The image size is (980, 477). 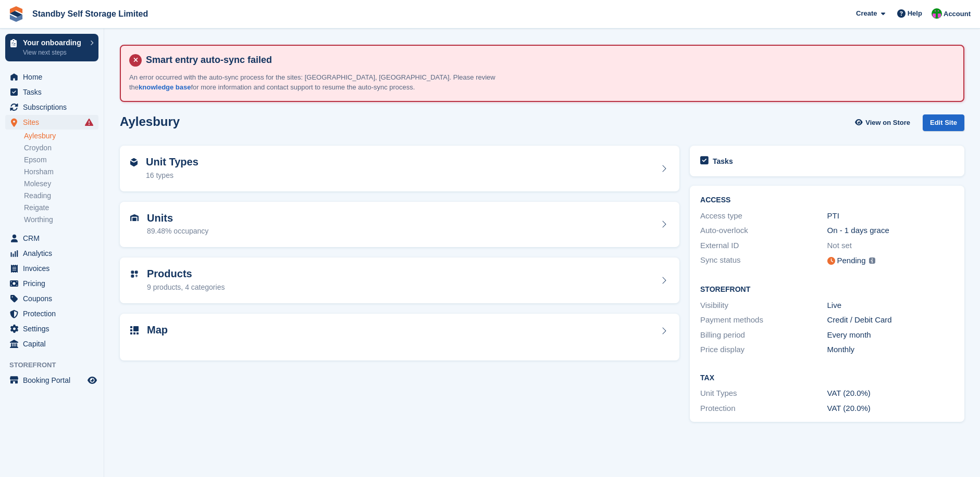 I want to click on p: Your onboarding, so click(x=54, y=42).